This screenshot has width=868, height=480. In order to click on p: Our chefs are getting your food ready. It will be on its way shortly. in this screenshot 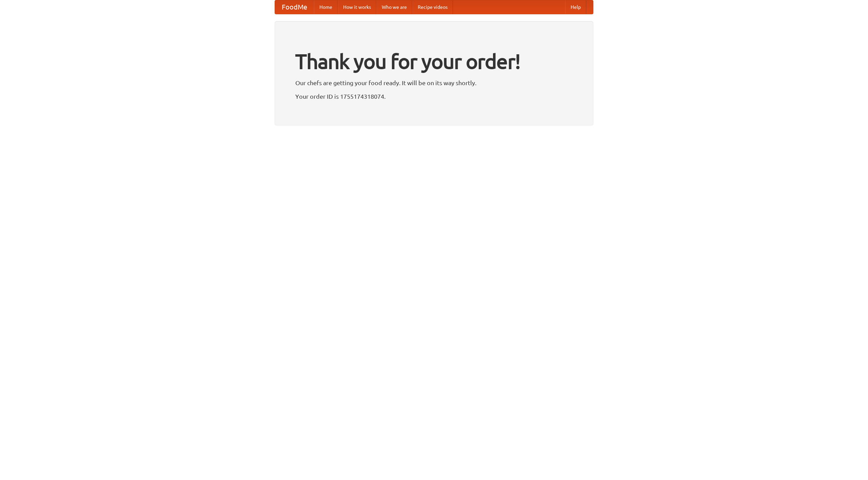, I will do `click(434, 83)`.